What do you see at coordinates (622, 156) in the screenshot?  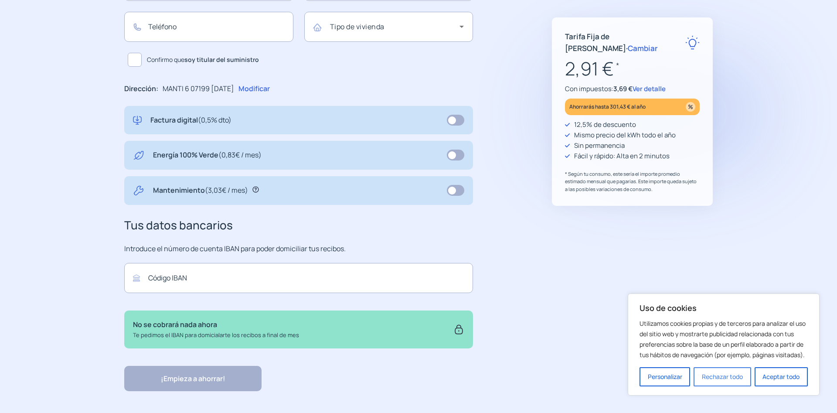 I see `p: Fácil y rápido: Alta en 2 minutos` at bounding box center [622, 156].